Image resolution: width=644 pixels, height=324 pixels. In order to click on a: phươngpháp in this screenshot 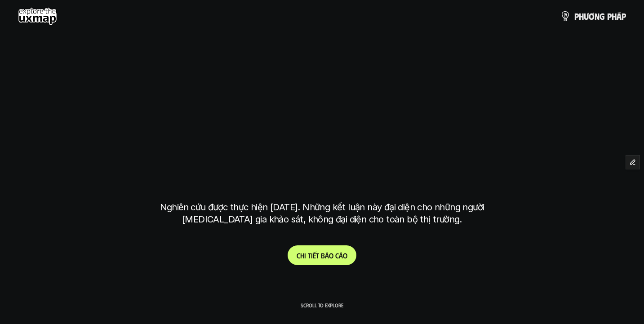, I will do `click(593, 16)`.